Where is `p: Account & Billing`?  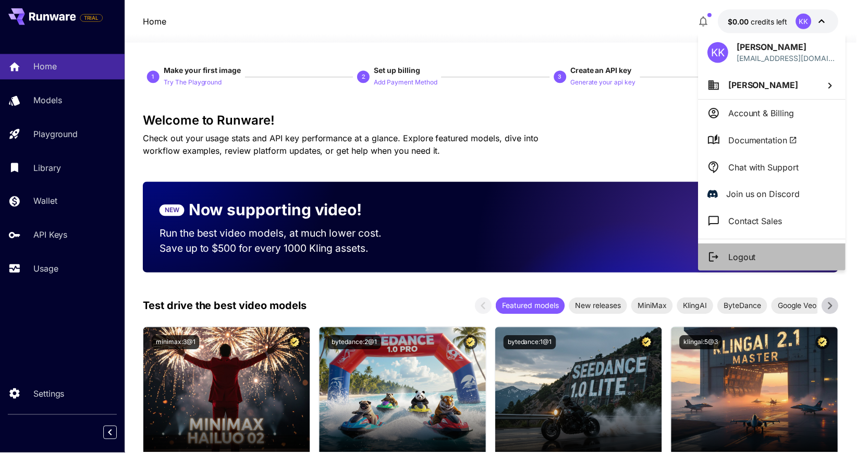 p: Account & Billing is located at coordinates (764, 114).